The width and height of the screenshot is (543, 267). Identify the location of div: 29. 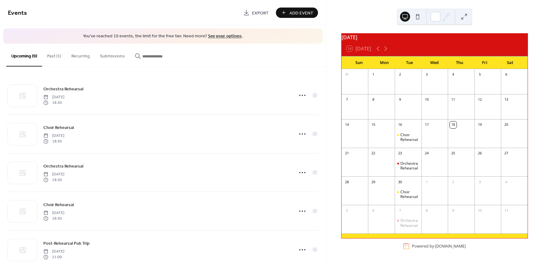
(373, 182).